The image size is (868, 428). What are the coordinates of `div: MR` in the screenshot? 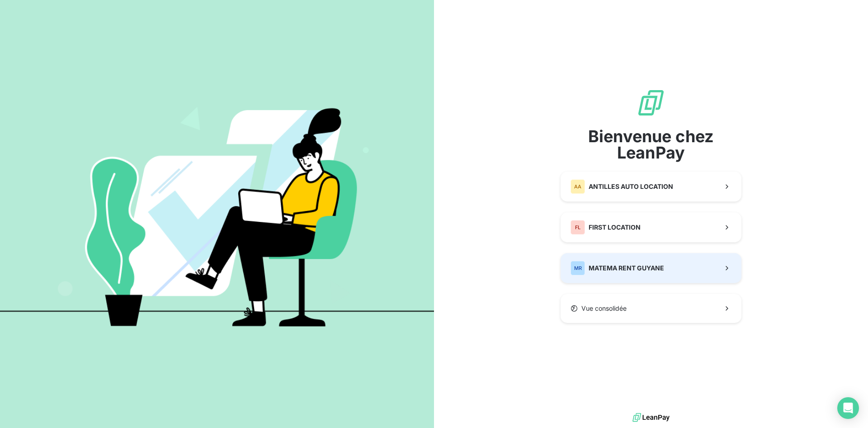 It's located at (578, 268).